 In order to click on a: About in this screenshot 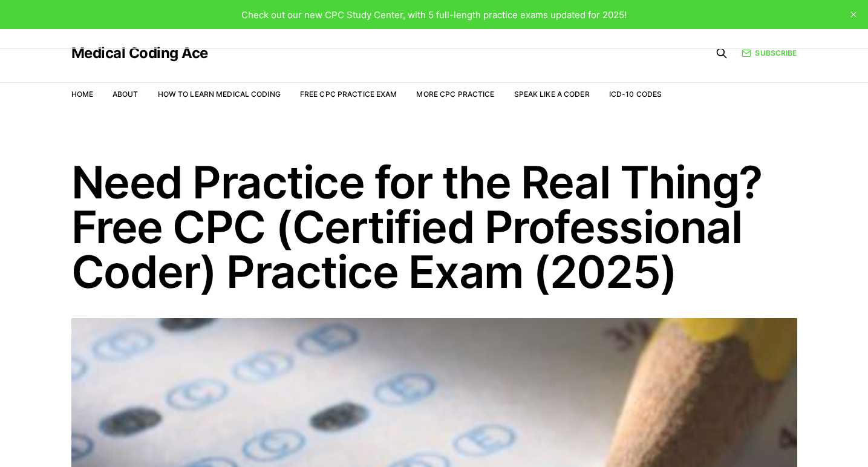, I will do `click(125, 94)`.